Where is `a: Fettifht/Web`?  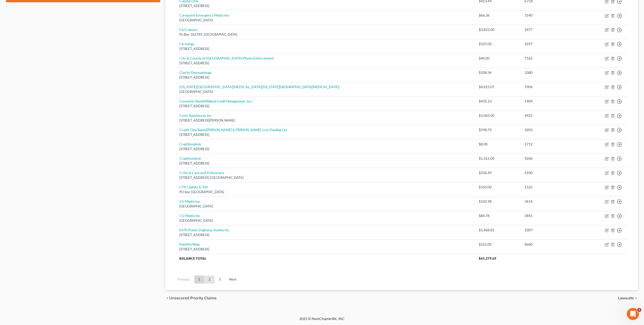
a: Fettifht/Web is located at coordinates (189, 244).